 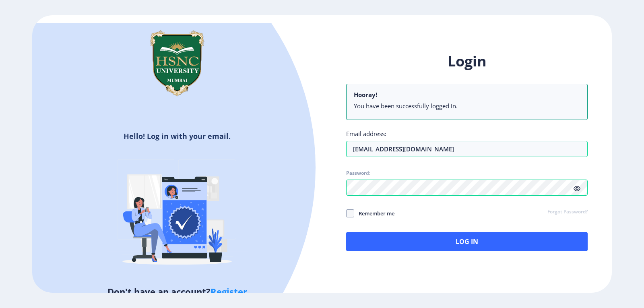 What do you see at coordinates (358, 174) in the screenshot?
I see `label: Password:` at bounding box center [358, 174].